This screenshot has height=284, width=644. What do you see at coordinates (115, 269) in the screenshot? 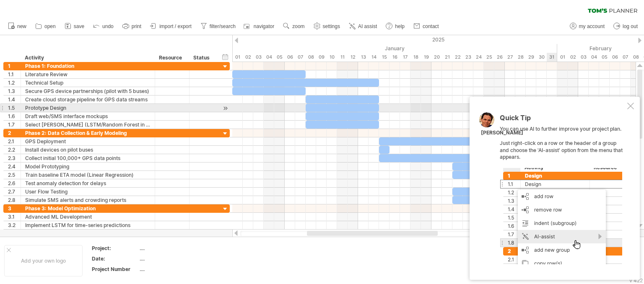
I see `div: Project Number` at bounding box center [115, 269].